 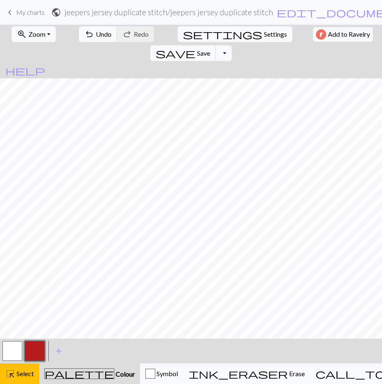 I want to click on i: Settings, so click(x=222, y=34).